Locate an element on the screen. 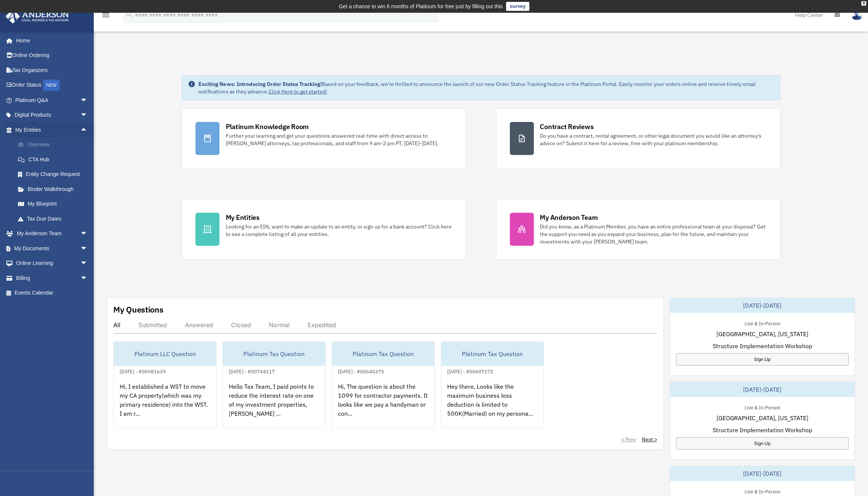 This screenshot has height=496, width=868. div: Normal is located at coordinates (279, 324).